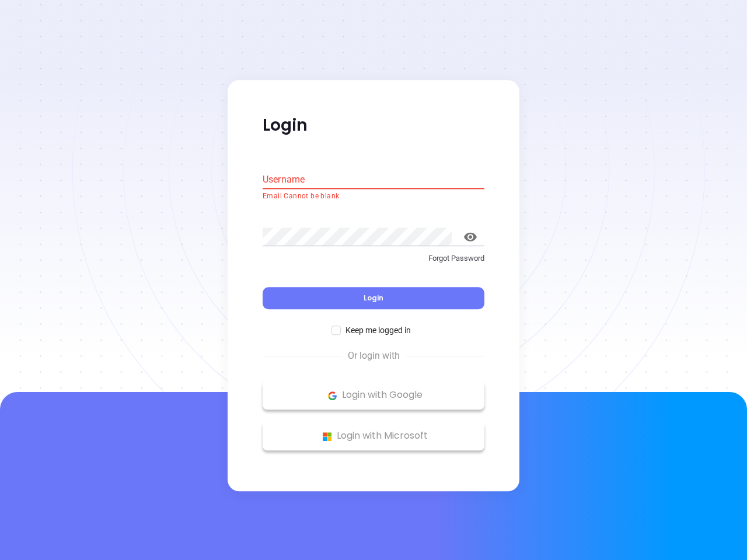 This screenshot has height=560, width=747. Describe the element at coordinates (374, 396) in the screenshot. I see `button: Google Logo Login with Google` at that location.